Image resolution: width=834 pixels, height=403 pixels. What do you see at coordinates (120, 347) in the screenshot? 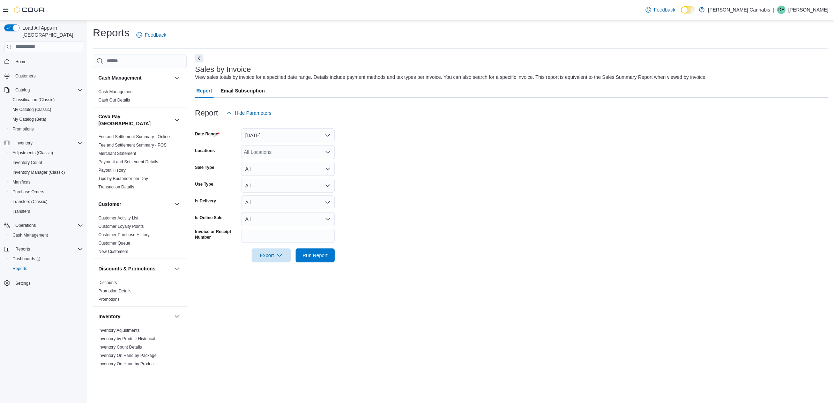
I see `span: Inventory Count Details` at bounding box center [120, 347].